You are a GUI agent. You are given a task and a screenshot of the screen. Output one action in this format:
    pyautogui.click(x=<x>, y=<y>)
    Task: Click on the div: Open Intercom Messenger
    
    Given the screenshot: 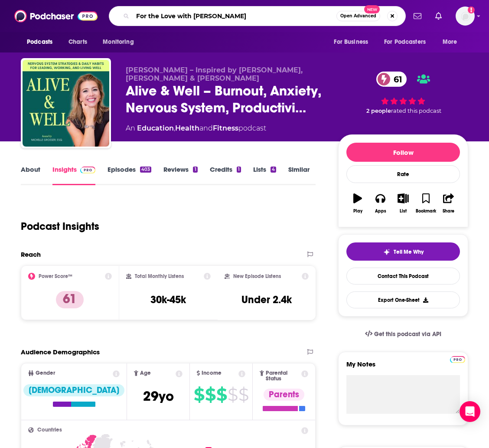 What is the action you would take?
    pyautogui.click(x=470, y=412)
    